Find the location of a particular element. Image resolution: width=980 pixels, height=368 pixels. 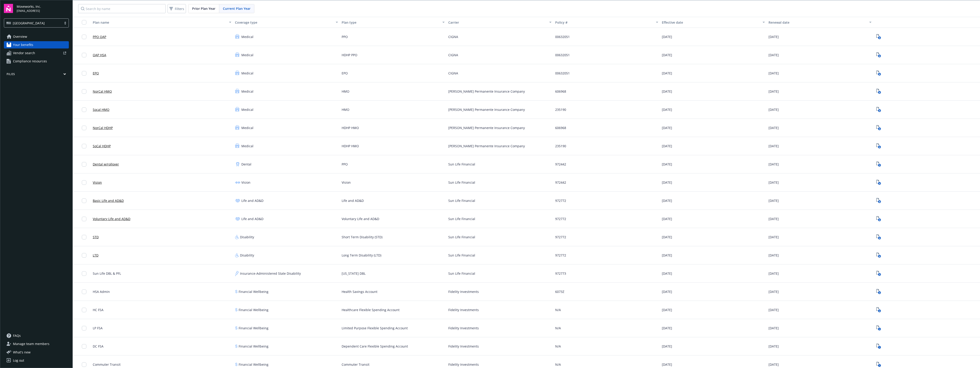

a: LTD is located at coordinates (96, 256).